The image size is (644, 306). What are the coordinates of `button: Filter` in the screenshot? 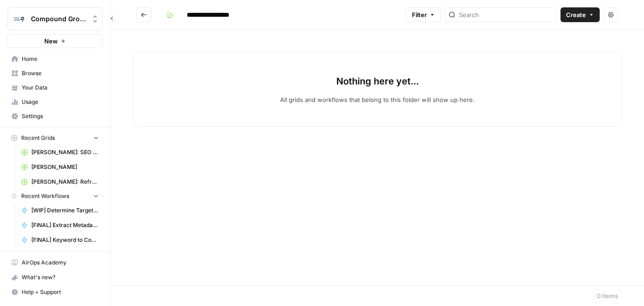 It's located at (423, 15).